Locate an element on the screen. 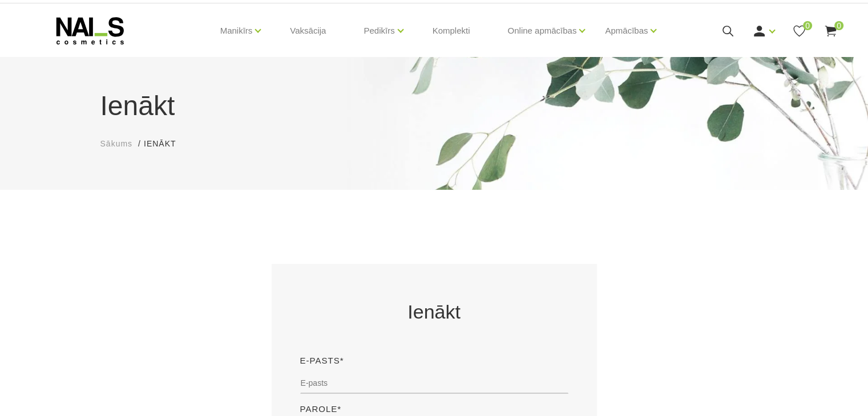  a: Vaksācija is located at coordinates (308, 31).